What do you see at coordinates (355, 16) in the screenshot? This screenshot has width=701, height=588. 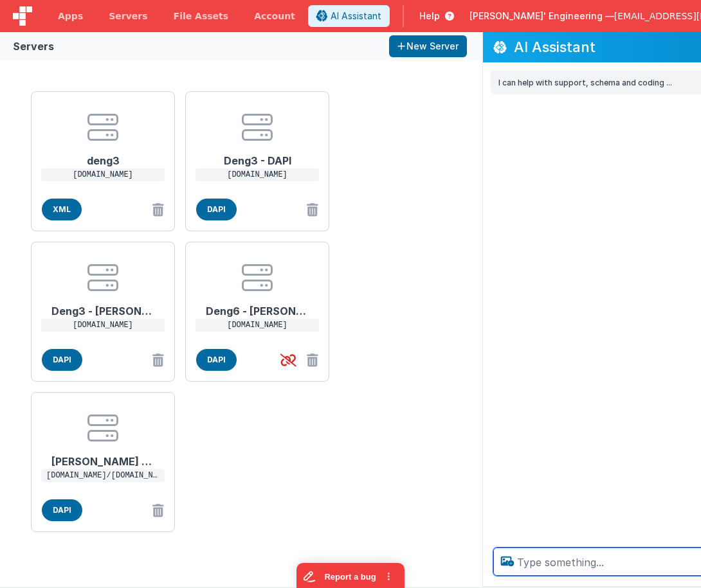 I see `span: AI Assistant` at bounding box center [355, 16].